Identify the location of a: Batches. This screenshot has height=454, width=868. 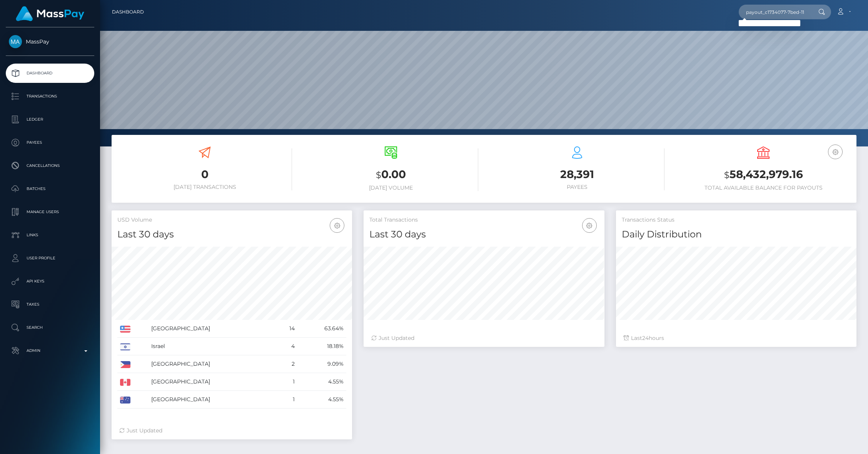
(50, 189).